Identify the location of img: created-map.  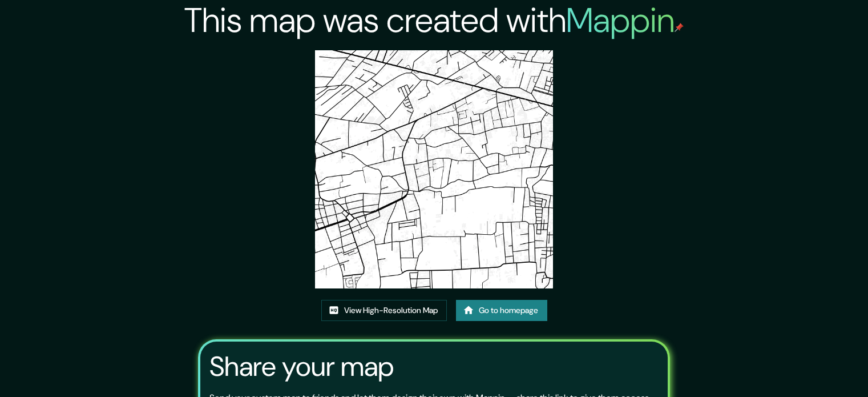
(434, 169).